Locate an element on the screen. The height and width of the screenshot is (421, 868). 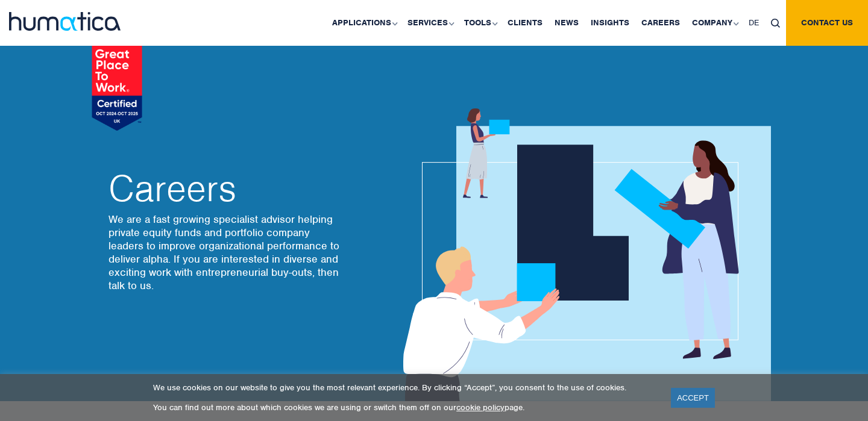
a: cookie policy is located at coordinates (481, 407).